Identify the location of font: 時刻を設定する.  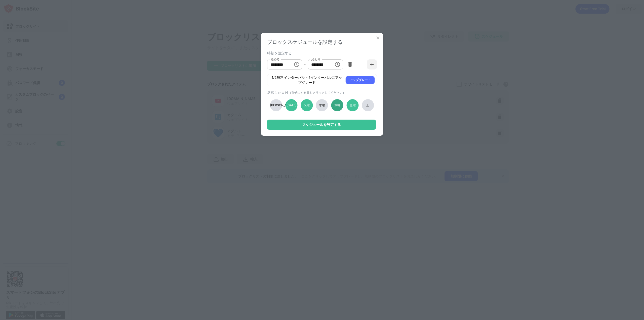
(279, 53).